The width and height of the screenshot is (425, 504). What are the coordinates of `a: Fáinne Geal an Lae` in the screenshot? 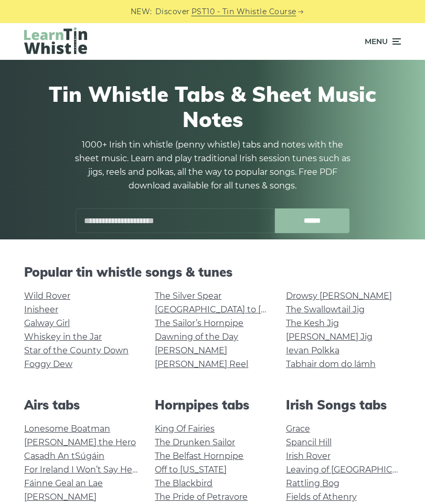 It's located at (63, 483).